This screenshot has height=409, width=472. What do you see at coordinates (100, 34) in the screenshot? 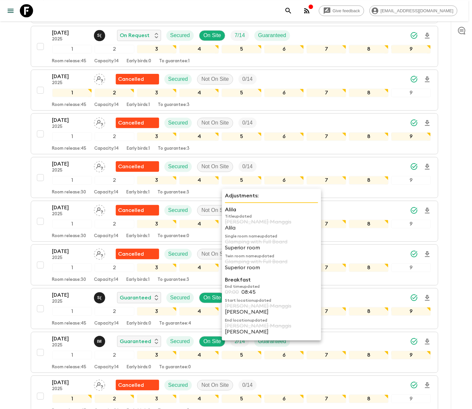
I see `span: Shandy (Putu) Sandhi Astra Juniawan` at bounding box center [100, 34].